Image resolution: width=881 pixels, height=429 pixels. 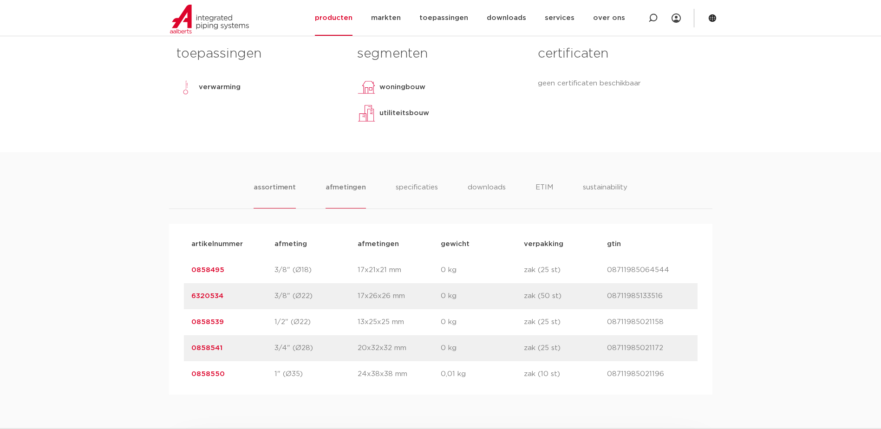 What do you see at coordinates (208, 270) in the screenshot?
I see `a: 0858495` at bounding box center [208, 270].